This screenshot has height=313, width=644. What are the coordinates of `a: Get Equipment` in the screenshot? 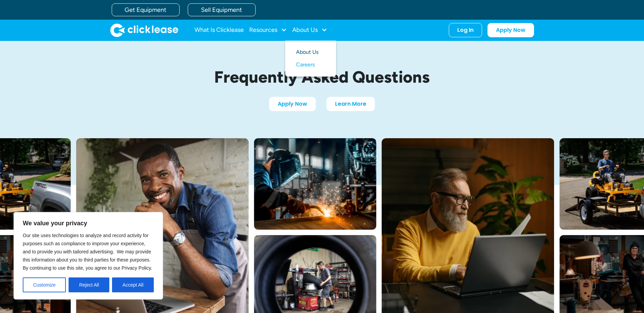 It's located at (146, 10).